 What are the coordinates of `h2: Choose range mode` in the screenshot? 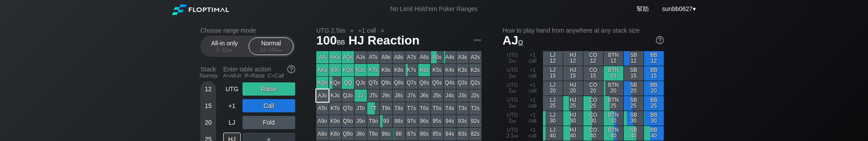 It's located at (248, 31).